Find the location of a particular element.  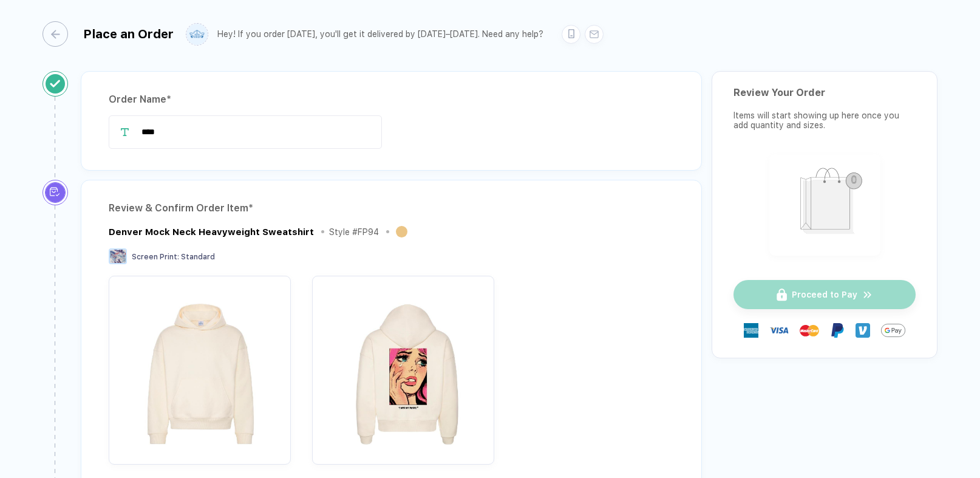

img: user profile is located at coordinates (197, 34).